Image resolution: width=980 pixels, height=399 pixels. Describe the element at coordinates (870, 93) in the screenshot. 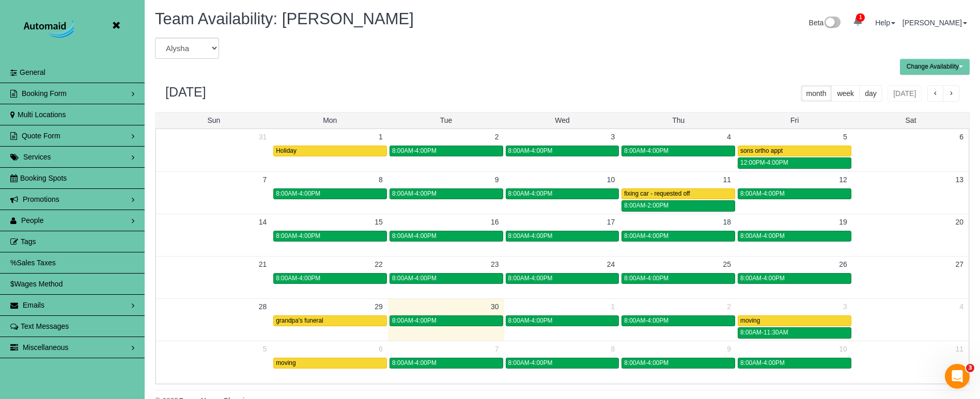

I see `button: day` at that location.